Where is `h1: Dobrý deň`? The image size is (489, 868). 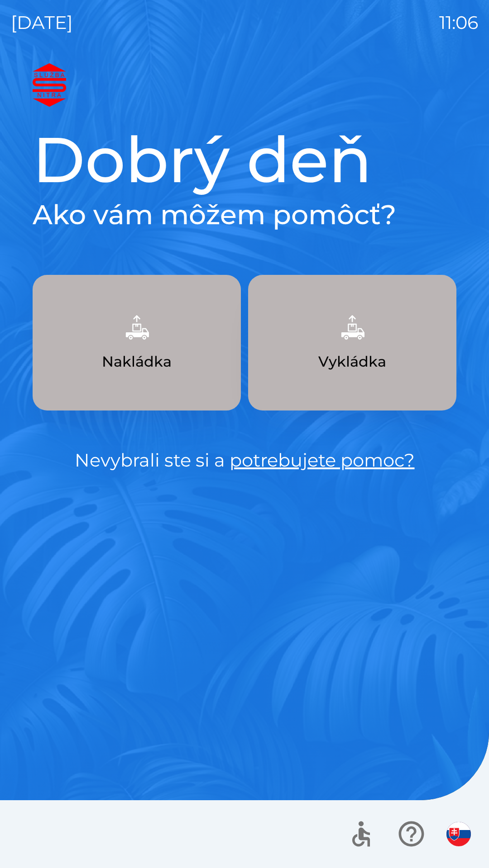
h1: Dobrý deň is located at coordinates (244, 160).